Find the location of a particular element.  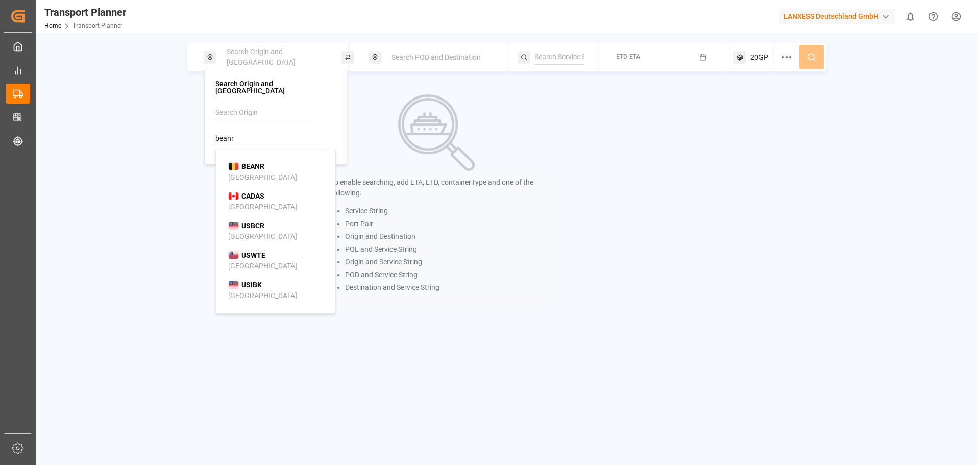

li: Destination and Service String is located at coordinates (443, 288).